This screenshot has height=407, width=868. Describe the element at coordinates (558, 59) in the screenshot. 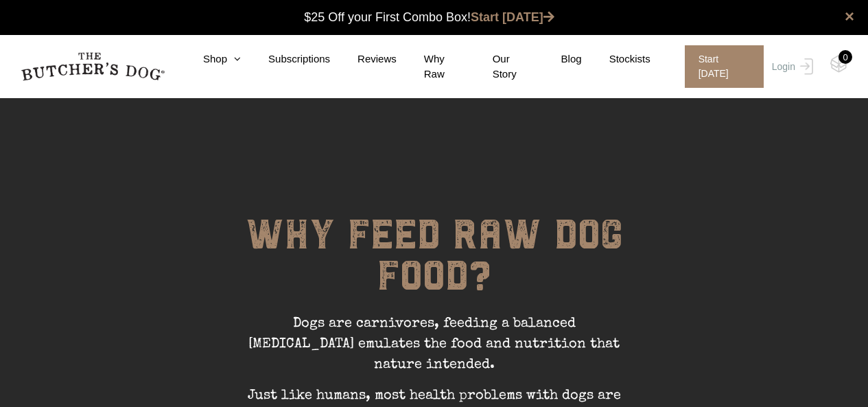

I see `a: Blog` at that location.